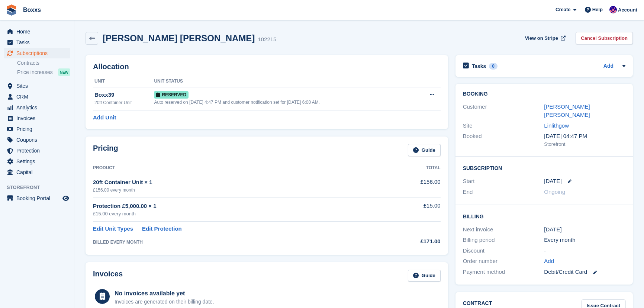 The height and width of the screenshot is (308, 644). Describe the element at coordinates (38, 53) in the screenshot. I see `span: Subscriptions` at that location.